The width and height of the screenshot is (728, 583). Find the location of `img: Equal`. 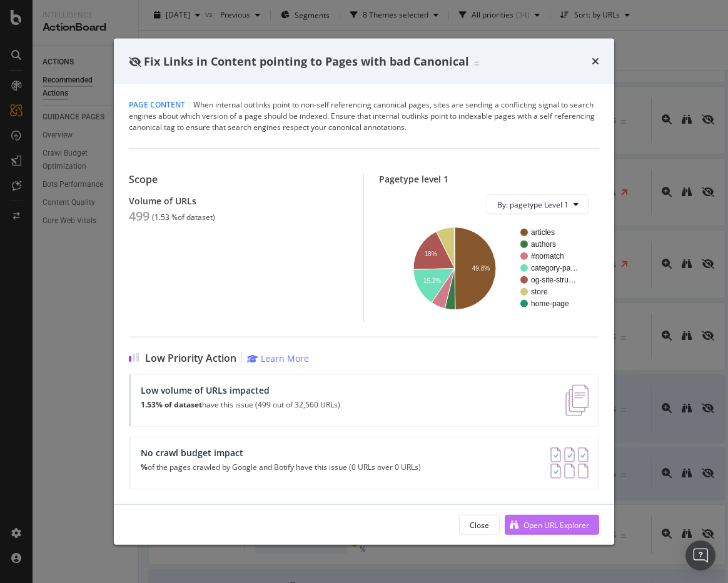

img: Equal is located at coordinates (476, 63).